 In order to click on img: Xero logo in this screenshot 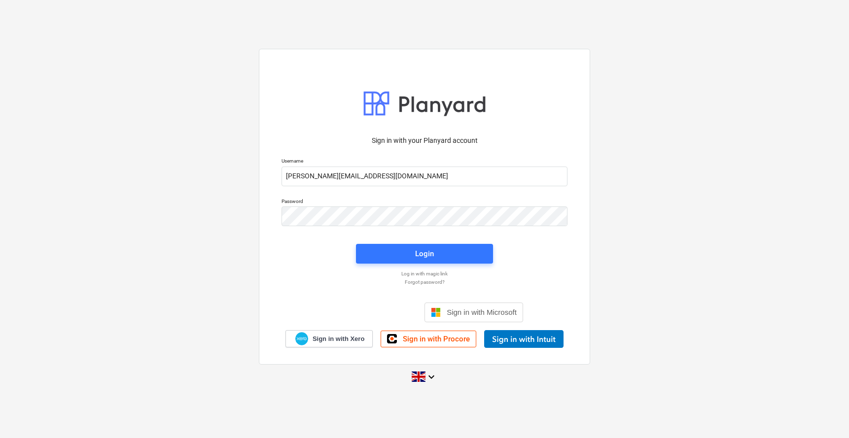, I will do `click(302, 339)`.